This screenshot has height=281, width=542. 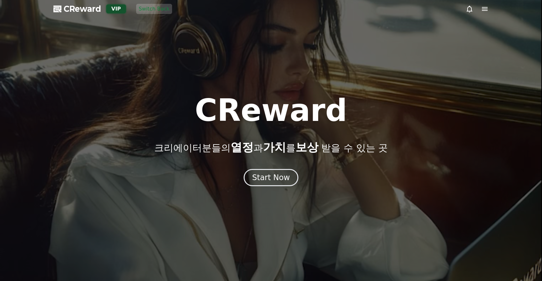 What do you see at coordinates (270, 110) in the screenshot?
I see `h1: CReward` at bounding box center [270, 110].